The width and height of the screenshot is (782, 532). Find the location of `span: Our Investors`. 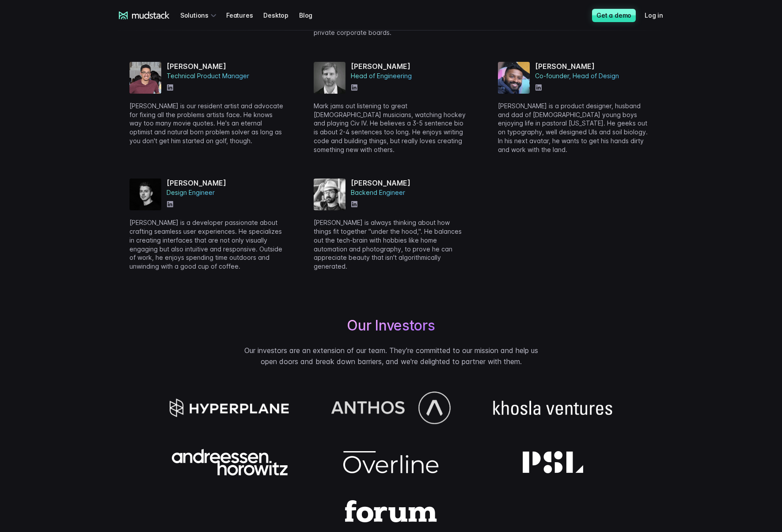

span: Our Investors is located at coordinates (391, 325).